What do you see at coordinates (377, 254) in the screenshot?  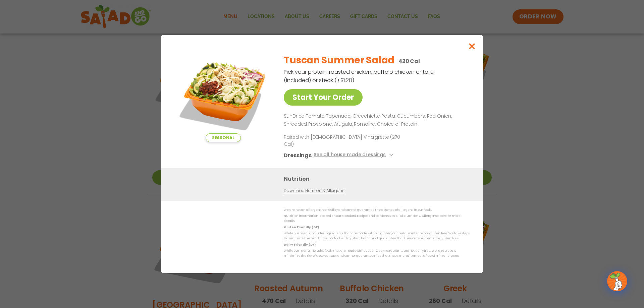 I see `p: While our menu includes foods that are made without dairy, our restaurants are not dairy free. We...` at bounding box center [377, 254].